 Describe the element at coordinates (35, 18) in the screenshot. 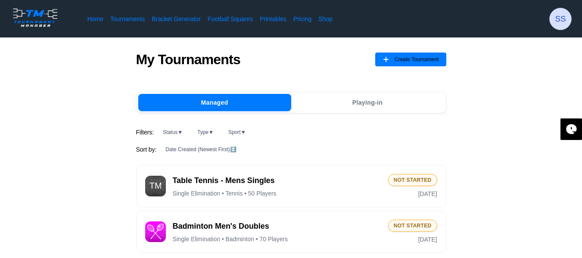

I see `img: logo.ffa97a18e3bf2c7d.png` at that location.